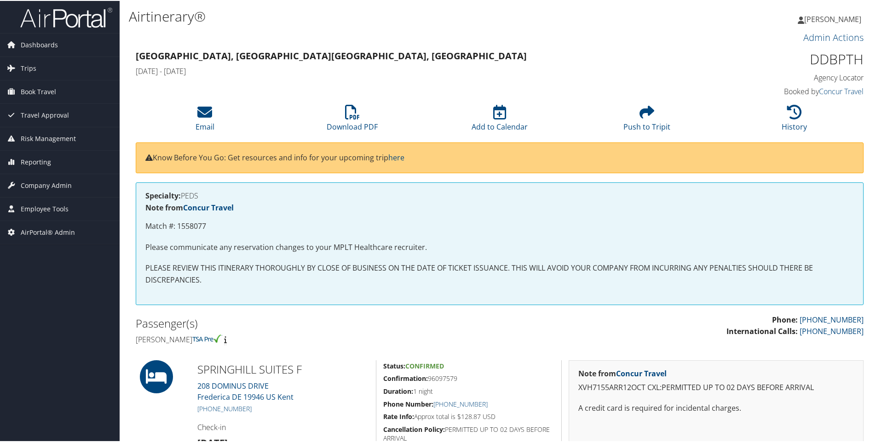 This screenshot has height=442, width=876. Describe the element at coordinates (408, 403) in the screenshot. I see `strong: Phone Number:` at that location.